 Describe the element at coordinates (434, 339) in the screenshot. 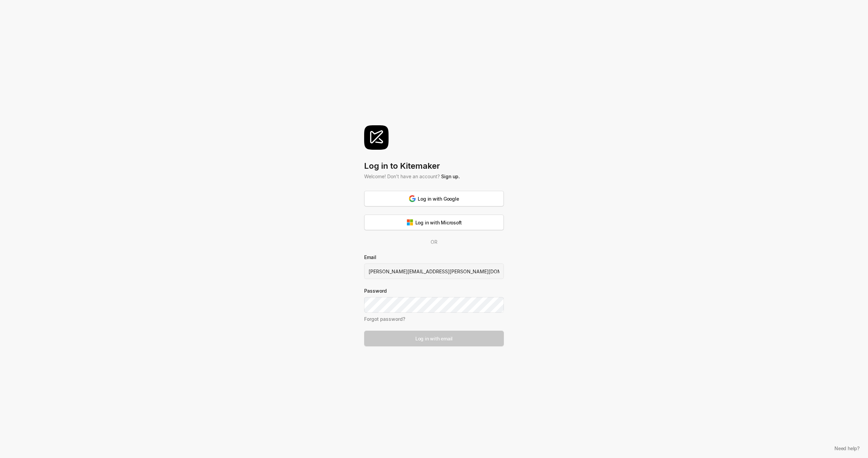

I see `button: Log in with email` at that location.